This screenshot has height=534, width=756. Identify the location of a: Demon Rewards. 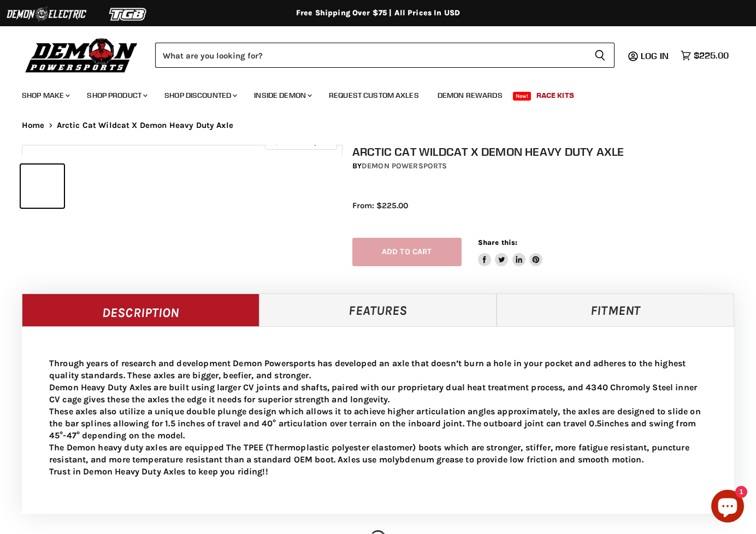
(470, 95).